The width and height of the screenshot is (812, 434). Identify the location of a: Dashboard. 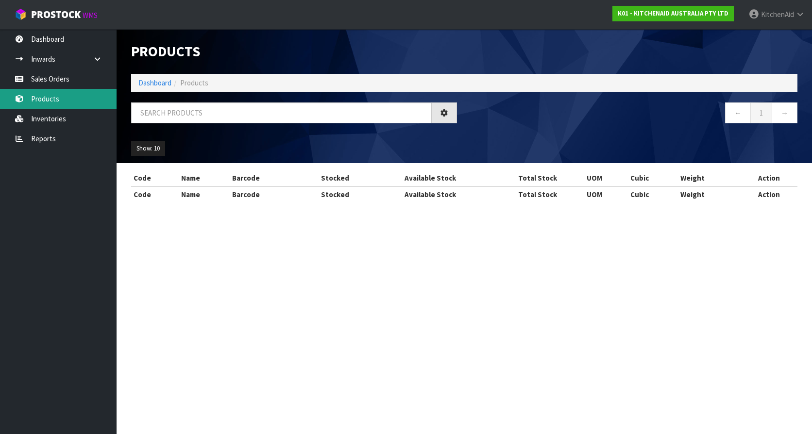
(155, 83).